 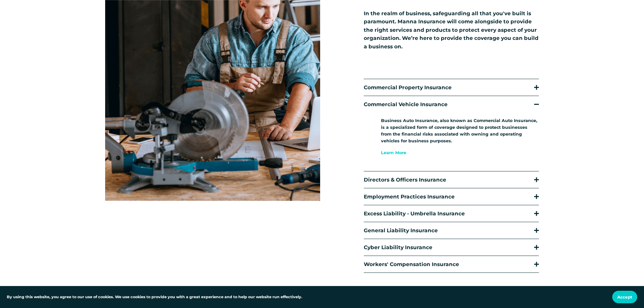 What do you see at coordinates (449, 104) in the screenshot?
I see `span: Commercial Vehicle Insurance` at bounding box center [449, 104].